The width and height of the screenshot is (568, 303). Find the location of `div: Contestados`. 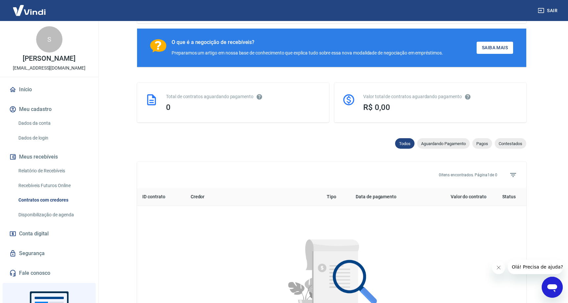

div: Contestados is located at coordinates (510, 144).